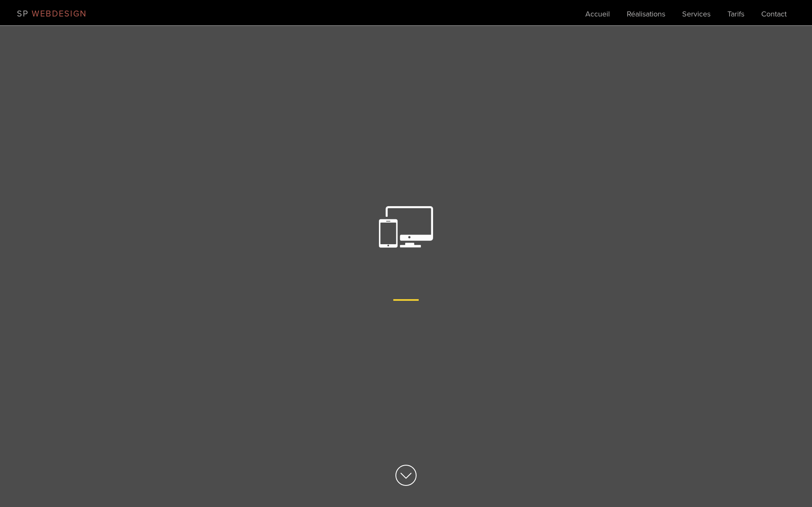 The height and width of the screenshot is (507, 812). Describe the element at coordinates (598, 17) in the screenshot. I see `a: Accueil` at that location.